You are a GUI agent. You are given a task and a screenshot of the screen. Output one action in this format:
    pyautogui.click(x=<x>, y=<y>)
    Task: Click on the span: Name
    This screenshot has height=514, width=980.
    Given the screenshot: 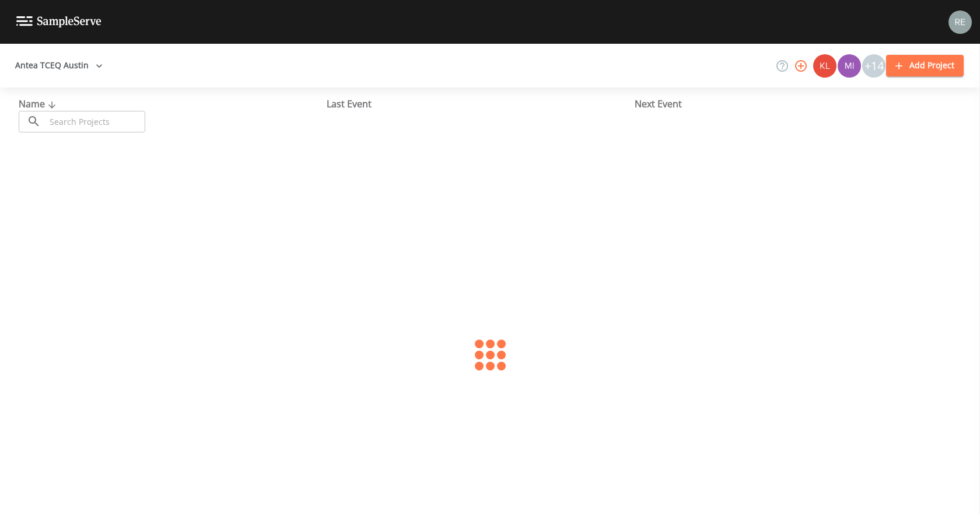 What is the action you would take?
    pyautogui.click(x=39, y=104)
    